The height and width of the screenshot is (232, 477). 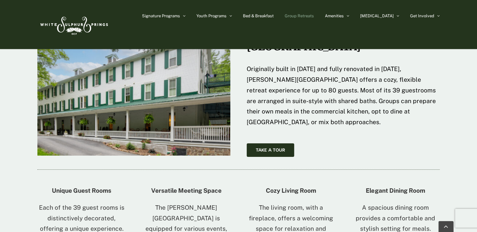 I want to click on span: Amenities, so click(x=335, y=16).